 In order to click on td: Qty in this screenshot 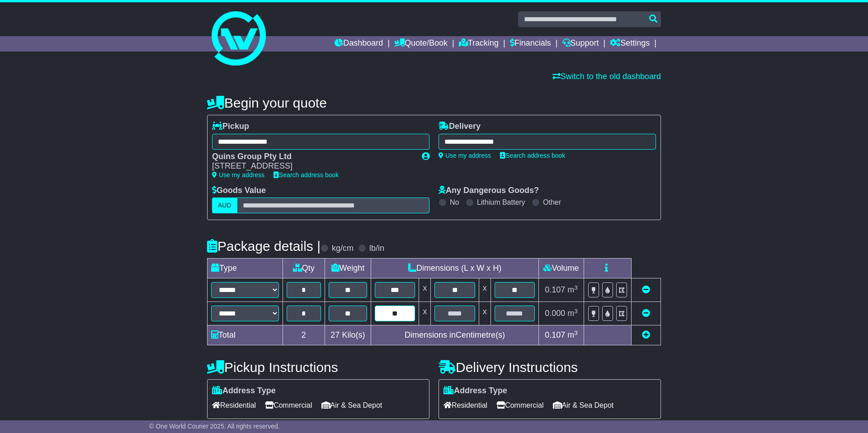, I will do `click(304, 268)`.